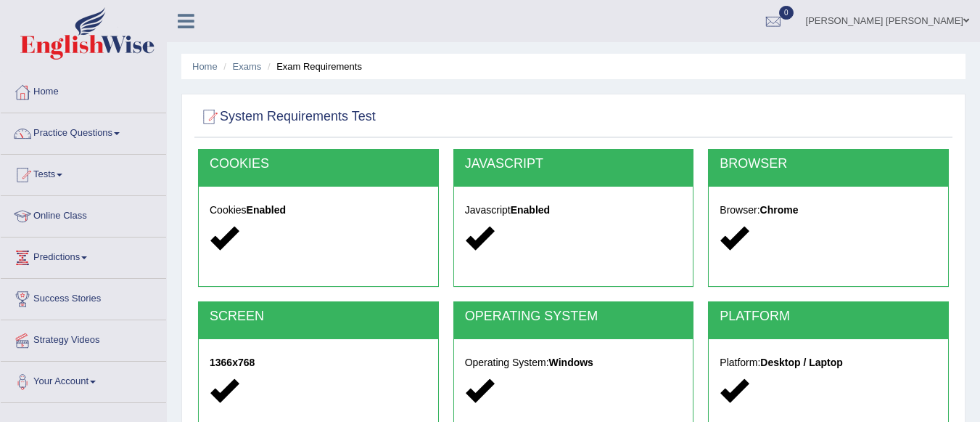 The height and width of the screenshot is (422, 980). I want to click on span: 0, so click(786, 12).